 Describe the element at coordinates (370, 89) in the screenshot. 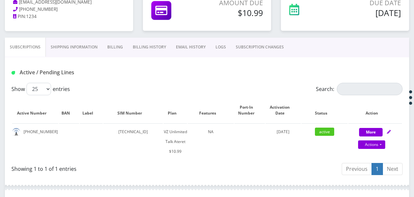

I see `input: Search:` at that location.